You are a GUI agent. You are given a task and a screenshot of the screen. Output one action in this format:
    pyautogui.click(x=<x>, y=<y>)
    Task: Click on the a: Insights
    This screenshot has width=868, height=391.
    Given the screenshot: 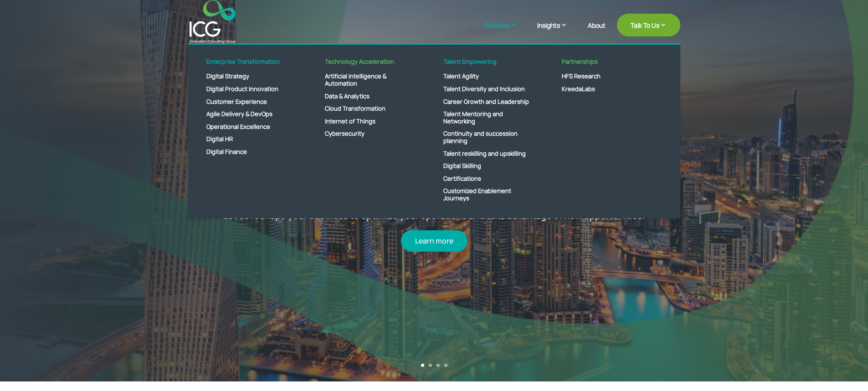 What is the action you would take?
    pyautogui.click(x=557, y=32)
    